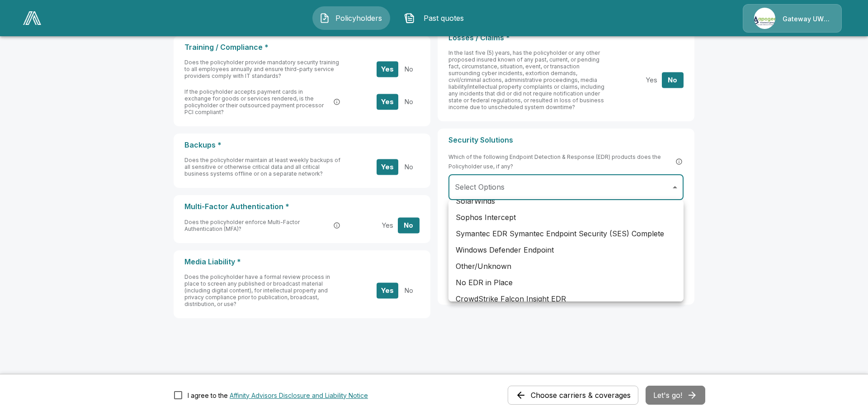 Image resolution: width=868 pixels, height=416 pixels. I want to click on li: Other/Unknown, so click(566, 266).